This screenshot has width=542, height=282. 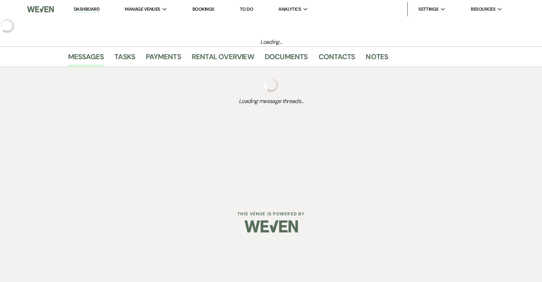 What do you see at coordinates (377, 59) in the screenshot?
I see `a: Notes` at bounding box center [377, 59].